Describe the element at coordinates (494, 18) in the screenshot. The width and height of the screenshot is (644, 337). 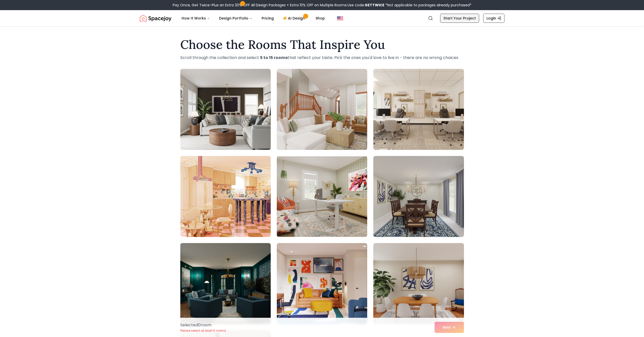
I see `a: Login` at that location.